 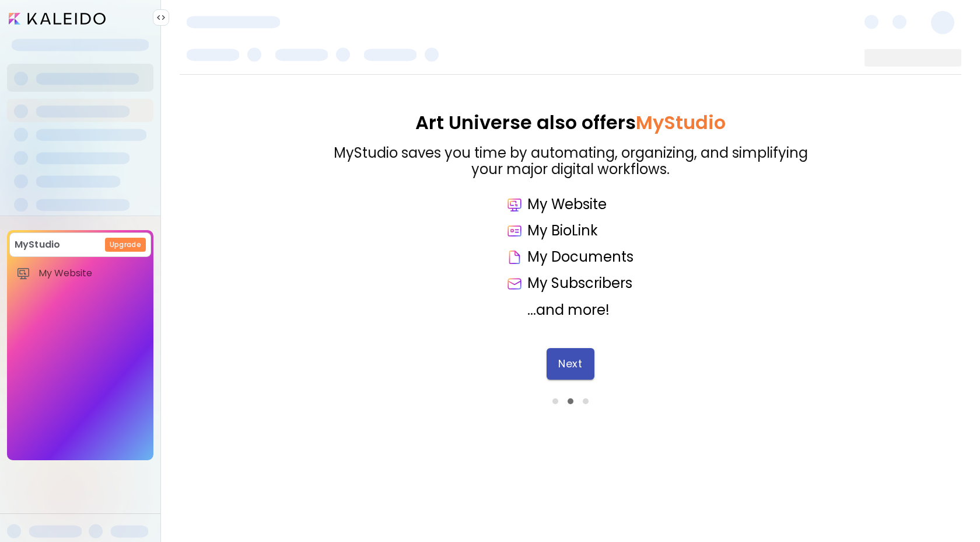 I want to click on div: ...and more!, so click(x=570, y=310).